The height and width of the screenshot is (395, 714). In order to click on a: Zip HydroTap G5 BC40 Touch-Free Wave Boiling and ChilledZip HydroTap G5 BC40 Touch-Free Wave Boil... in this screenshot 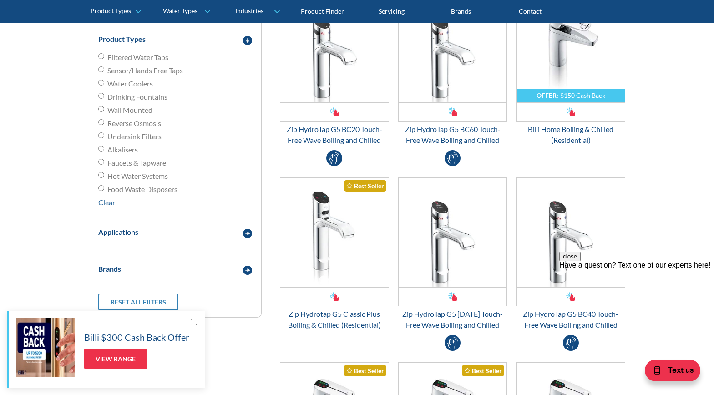, I will do `click(571, 254)`.